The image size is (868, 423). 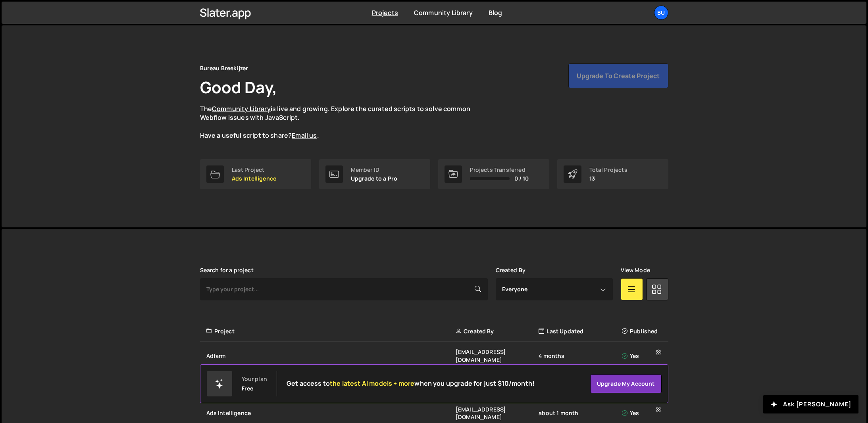 I want to click on div: Bu, so click(x=661, y=13).